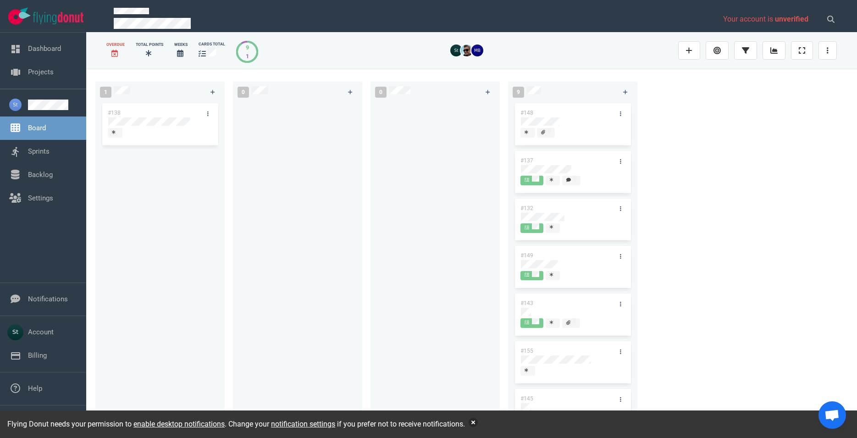 The width and height of the screenshot is (857, 438). What do you see at coordinates (247, 47) in the screenshot?
I see `div: 9` at bounding box center [247, 47].